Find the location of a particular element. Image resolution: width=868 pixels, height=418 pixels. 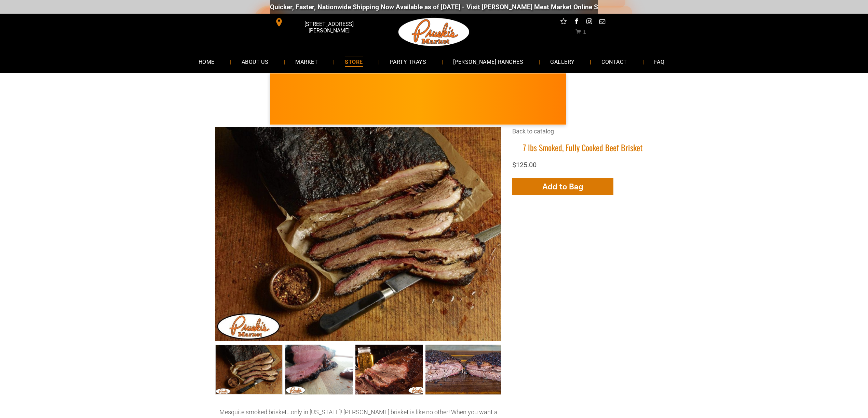

a: 7 lbs Smoked, Fully Cooked Beef Brisket 2 is located at coordinates (389, 370).